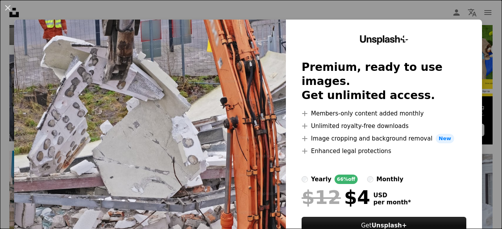 The height and width of the screenshot is (229, 502). Describe the element at coordinates (384, 82) in the screenshot. I see `h2: Premium, ready to use images. Get unlimited access.` at that location.